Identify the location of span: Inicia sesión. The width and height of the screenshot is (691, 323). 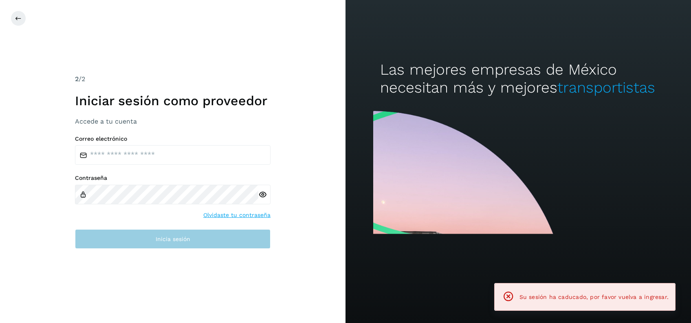
(173, 239).